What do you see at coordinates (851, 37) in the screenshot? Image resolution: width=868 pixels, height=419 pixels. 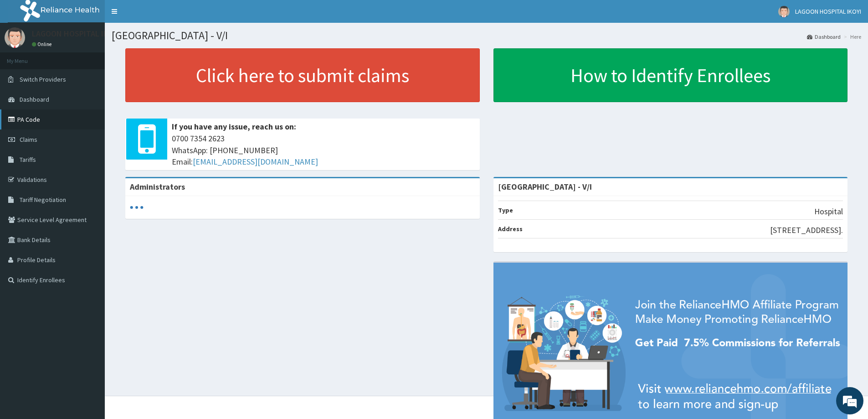 I see `li: Here` at bounding box center [851, 37].